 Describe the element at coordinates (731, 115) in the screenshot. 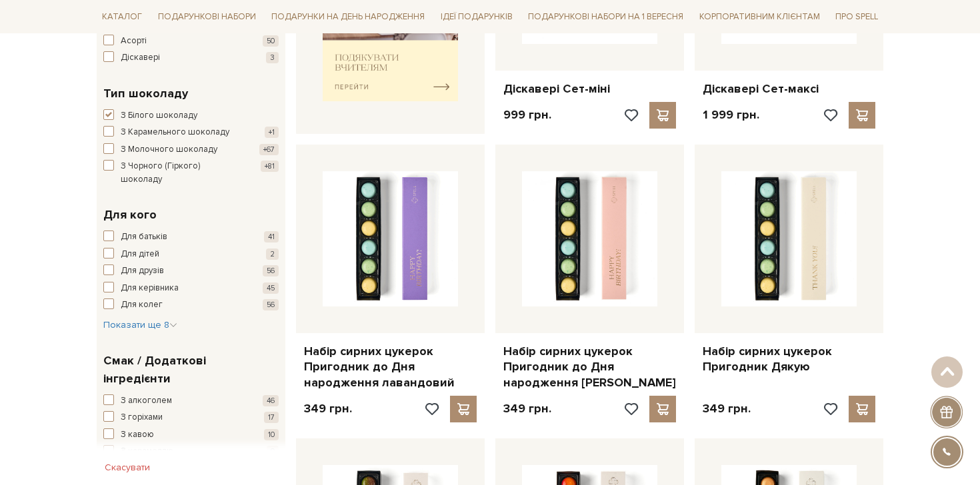

I see `p: 1 999 грн.` at that location.